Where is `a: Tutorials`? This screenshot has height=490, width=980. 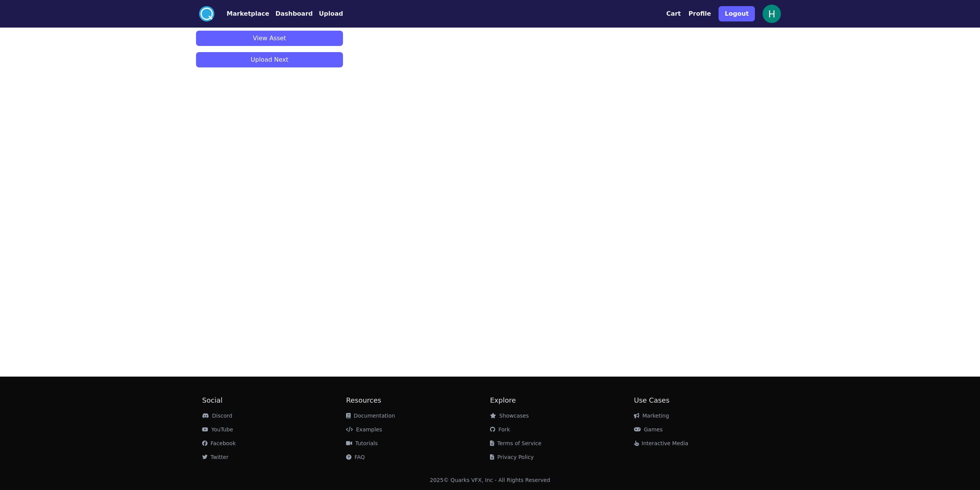 a: Tutorials is located at coordinates (362, 443).